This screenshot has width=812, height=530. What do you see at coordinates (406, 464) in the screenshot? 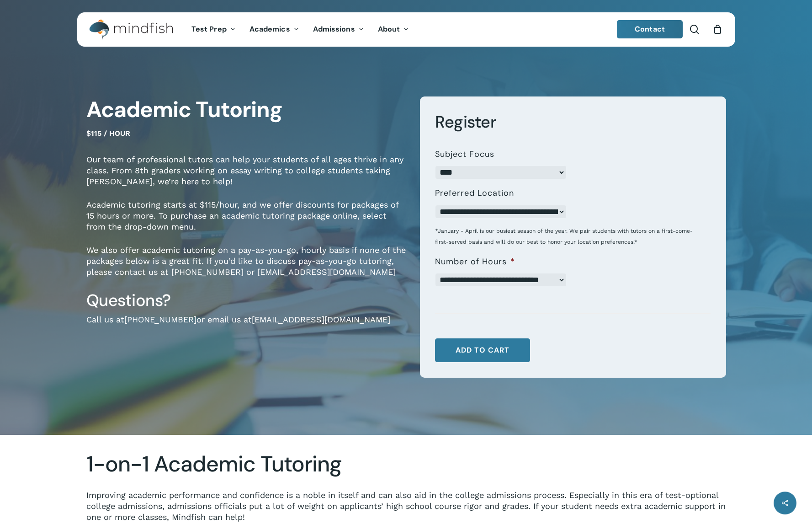
I see `h2: 1-on-1 Academic Tutoring` at bounding box center [406, 464].